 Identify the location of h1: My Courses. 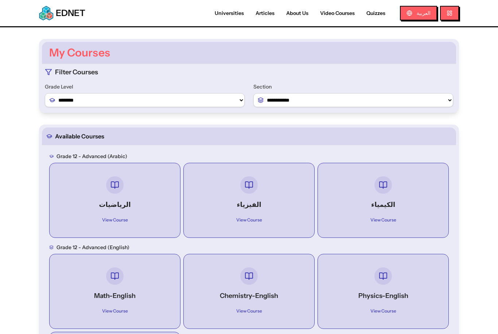
(249, 53).